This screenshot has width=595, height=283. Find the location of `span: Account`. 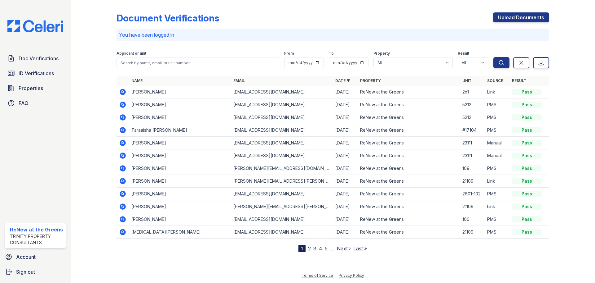

span: Account is located at coordinates (26, 256).